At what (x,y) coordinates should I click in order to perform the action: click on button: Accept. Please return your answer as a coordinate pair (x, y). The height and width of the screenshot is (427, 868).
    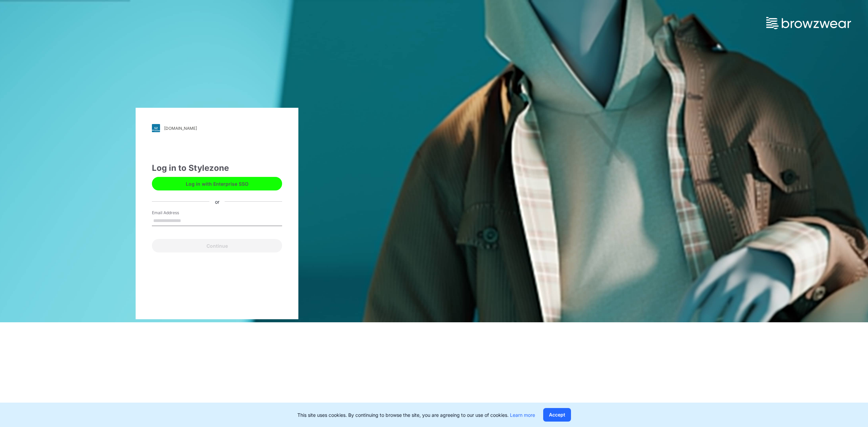
    Looking at the image, I should click on (557, 415).